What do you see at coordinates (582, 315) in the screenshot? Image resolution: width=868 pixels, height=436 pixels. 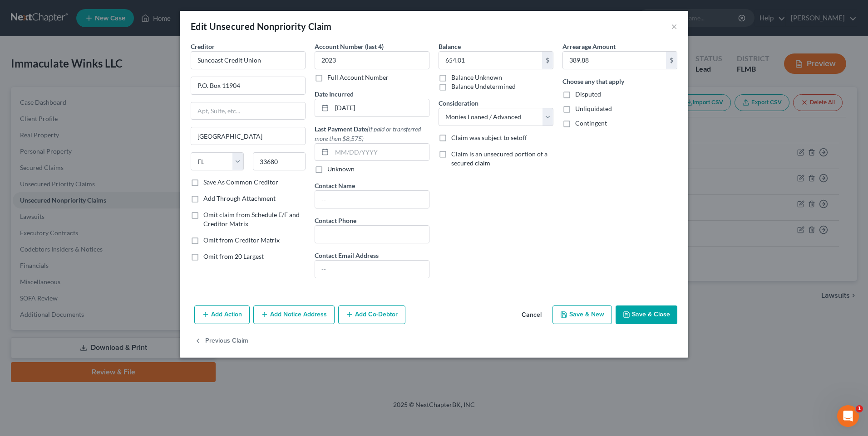 I see `button: Save & New` at bounding box center [582, 315].